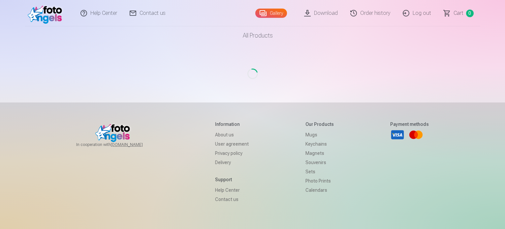  Describe the element at coordinates (232, 180) in the screenshot. I see `h5: Support` at that location.